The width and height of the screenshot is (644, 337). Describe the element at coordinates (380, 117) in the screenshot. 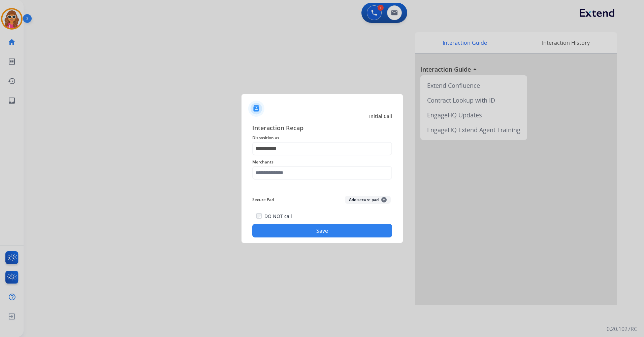

I see `span: Initial Call` at that location.